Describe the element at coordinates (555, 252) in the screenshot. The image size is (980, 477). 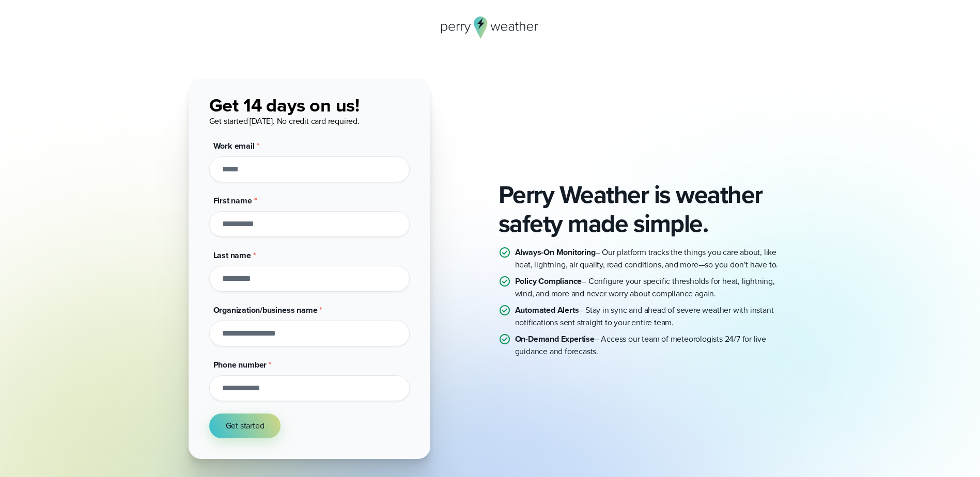
I see `strong: Always-On Monitoring` at that location.